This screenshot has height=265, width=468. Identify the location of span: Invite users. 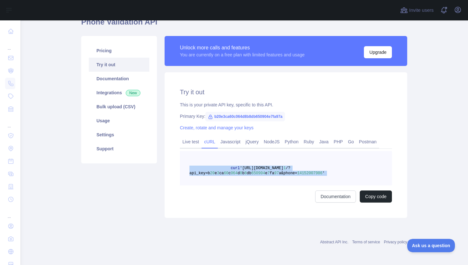
(421, 10).